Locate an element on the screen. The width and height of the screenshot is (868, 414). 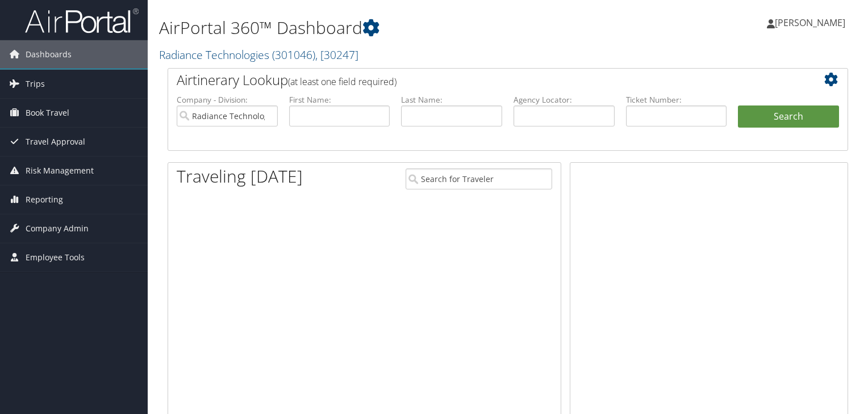
a: Radiance Technologies is located at coordinates (258, 54).